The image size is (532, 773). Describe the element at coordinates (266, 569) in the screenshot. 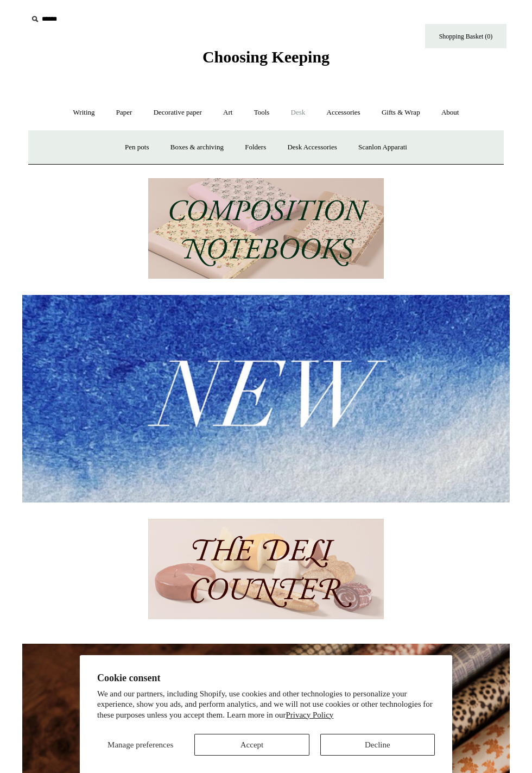

I see `a: The Deli Counter` at that location.